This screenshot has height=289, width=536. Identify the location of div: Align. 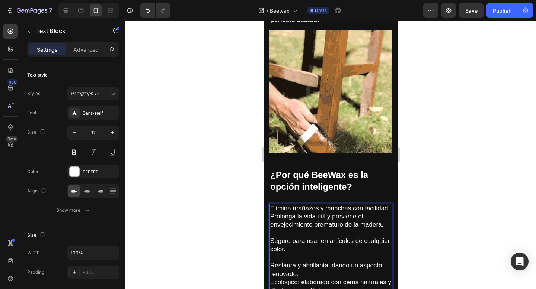
(38, 191).